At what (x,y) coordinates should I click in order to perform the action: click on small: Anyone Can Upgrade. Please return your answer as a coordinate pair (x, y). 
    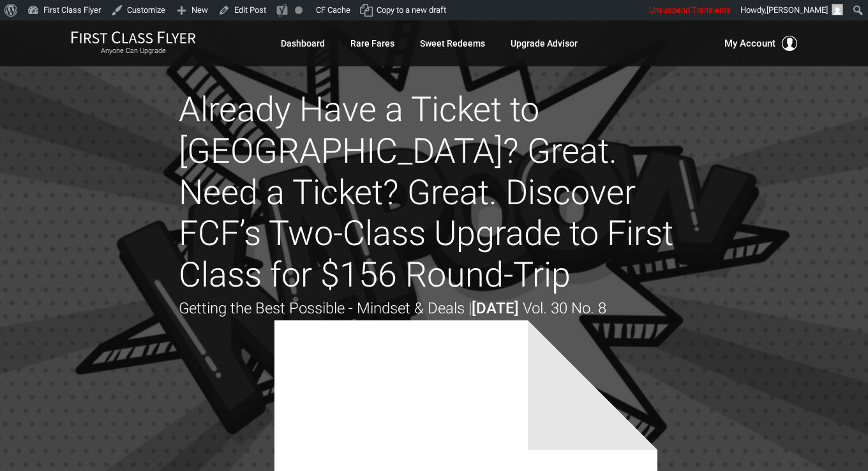
    Looking at the image, I should click on (134, 51).